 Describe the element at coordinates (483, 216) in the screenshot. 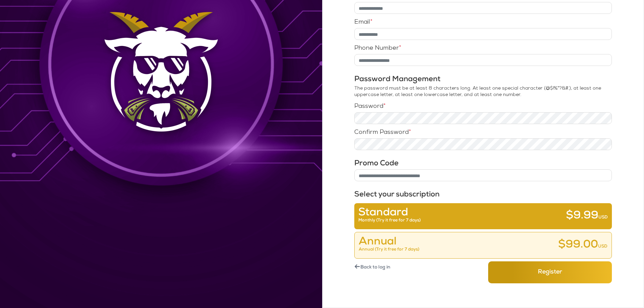

I see `button: StandardMonthly (Try it free for 7 days)$9.99USD` at that location.